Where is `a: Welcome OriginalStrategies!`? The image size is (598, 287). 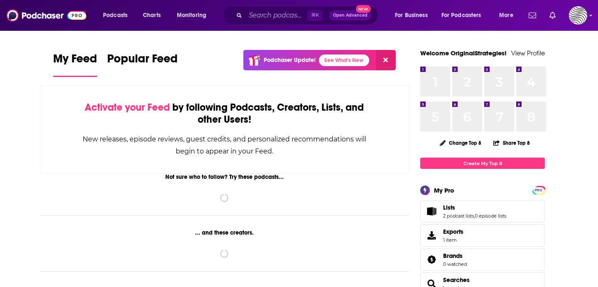 a: Welcome OriginalStrategies! is located at coordinates (464, 53).